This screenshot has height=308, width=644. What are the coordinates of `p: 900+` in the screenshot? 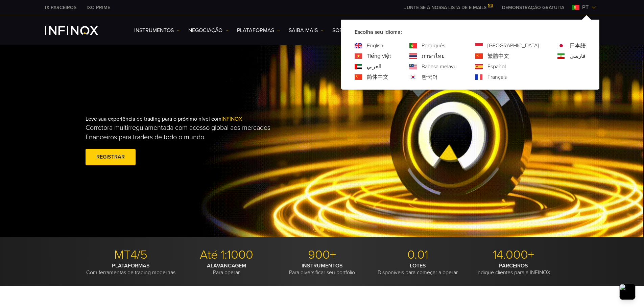 It's located at (322, 255).